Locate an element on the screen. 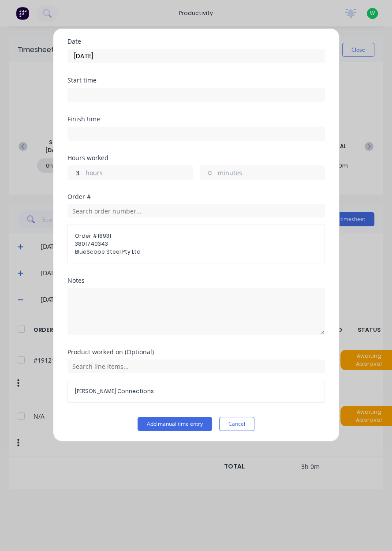 Image resolution: width=392 pixels, height=551 pixels. div: Start time is located at coordinates (196, 80).